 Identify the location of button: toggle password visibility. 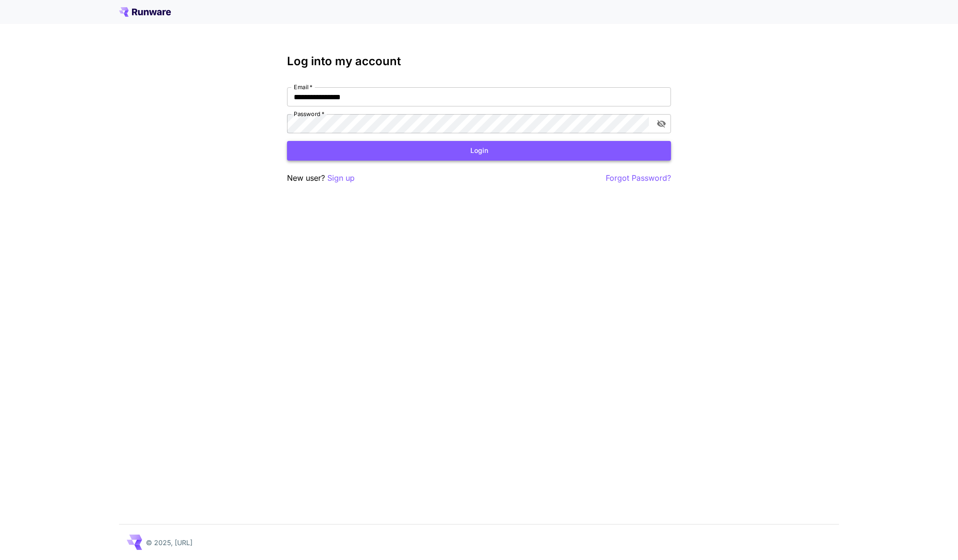
(661, 124).